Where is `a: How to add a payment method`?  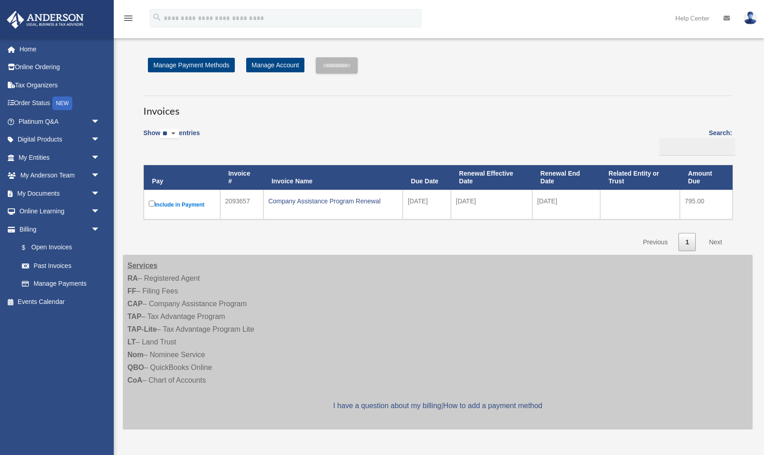
a: How to add a payment method is located at coordinates (493, 405).